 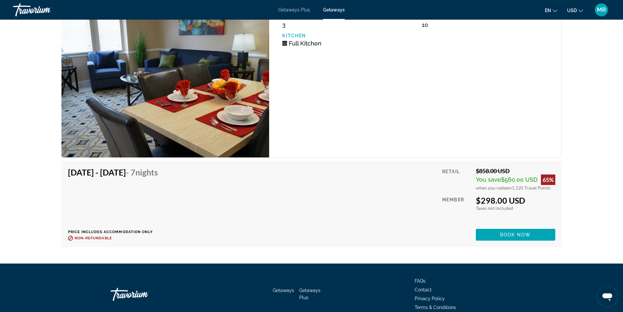 What do you see at coordinates (423, 290) in the screenshot?
I see `span: Contact` at bounding box center [423, 290].